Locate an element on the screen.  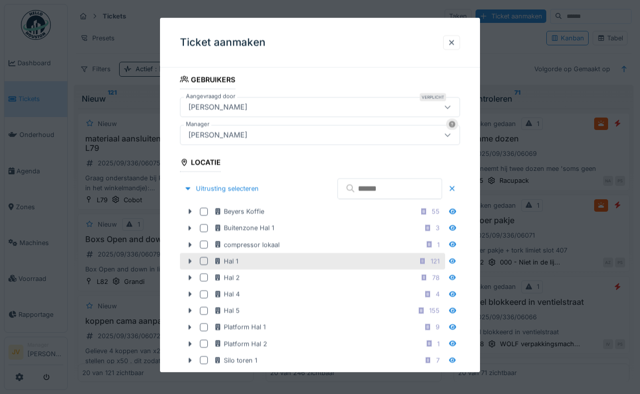
div: Gebruikers is located at coordinates (207, 80).